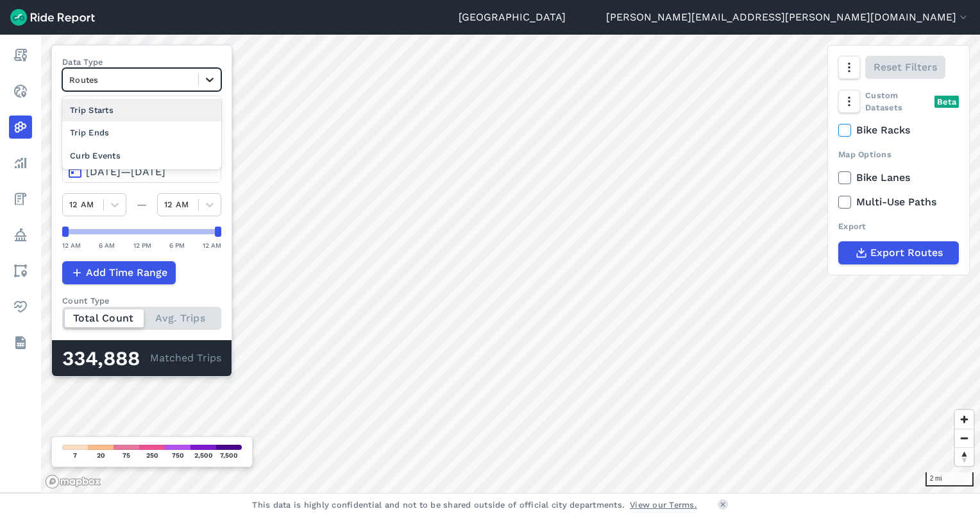 The image size is (980, 516). I want to click on span: Export Routes, so click(906, 253).